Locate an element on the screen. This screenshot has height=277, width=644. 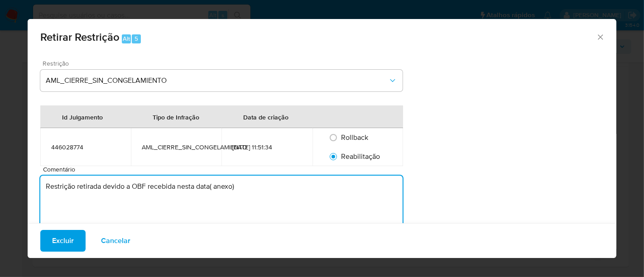
span: Retirar Restrição is located at coordinates (80, 37).